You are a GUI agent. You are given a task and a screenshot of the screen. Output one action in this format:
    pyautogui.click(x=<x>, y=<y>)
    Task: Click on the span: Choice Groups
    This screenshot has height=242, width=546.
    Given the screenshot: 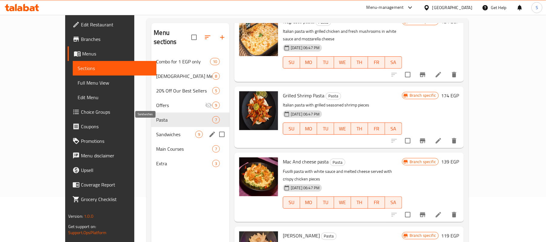 What is the action you would take?
    pyautogui.click(x=116, y=112)
    